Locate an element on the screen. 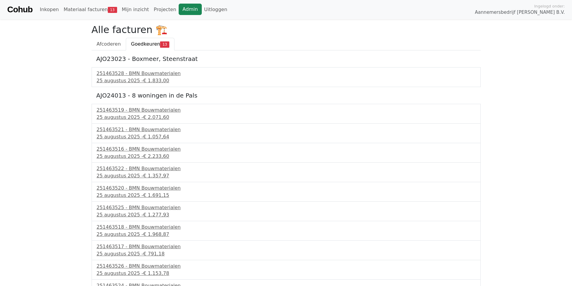  a: 251463528 - BMN Bouwmaterialen25 augustus 2025 -€ 1.833,00 is located at coordinates (286, 77).